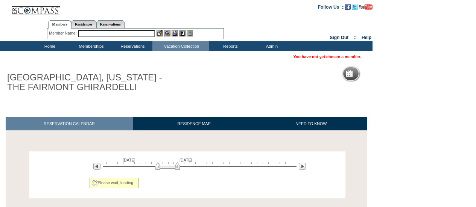  What do you see at coordinates (367, 38) in the screenshot?
I see `a: Help` at bounding box center [367, 38].